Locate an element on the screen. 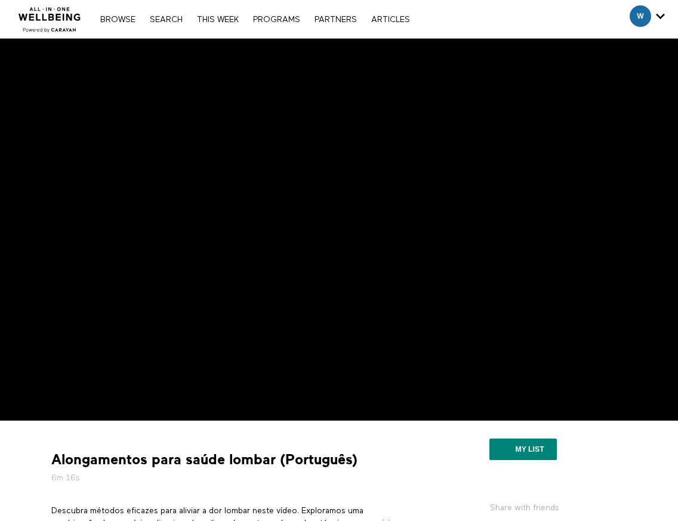 The width and height of the screenshot is (678, 521). h5: 6m 16s is located at coordinates (227, 478).